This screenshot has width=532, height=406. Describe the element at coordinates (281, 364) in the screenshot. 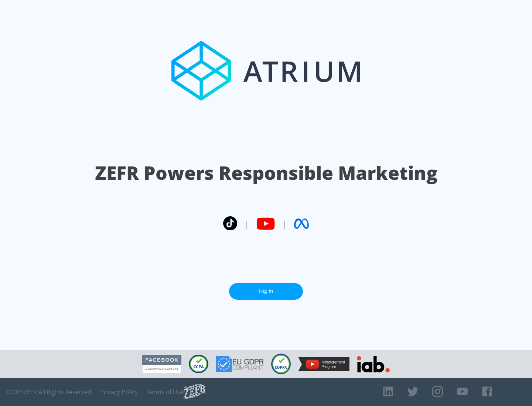

I see `img: COPPA Compliant` at that location.